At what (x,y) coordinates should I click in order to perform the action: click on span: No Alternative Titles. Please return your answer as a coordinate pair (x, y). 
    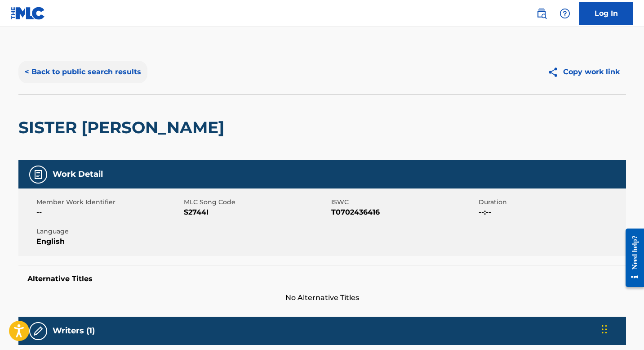
    Looking at the image, I should click on (323, 298).